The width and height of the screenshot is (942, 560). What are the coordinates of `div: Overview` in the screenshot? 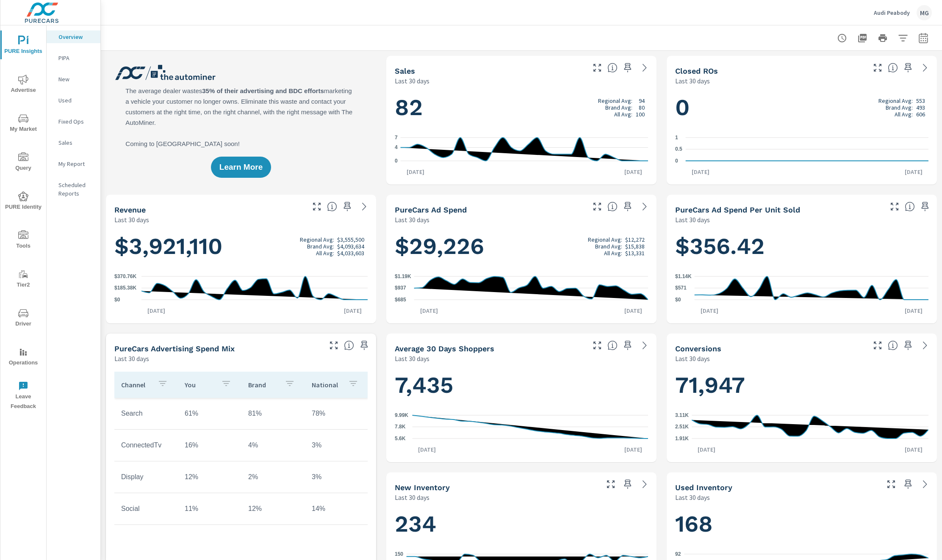 It's located at (73, 37).